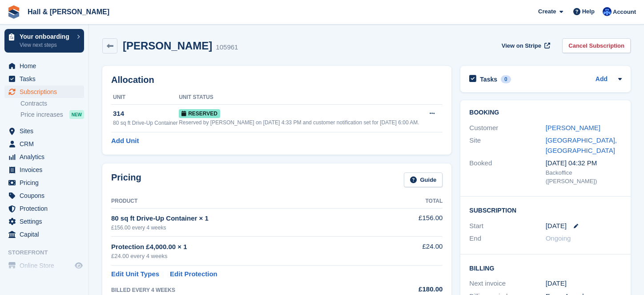  I want to click on div: NEW, so click(77, 115).